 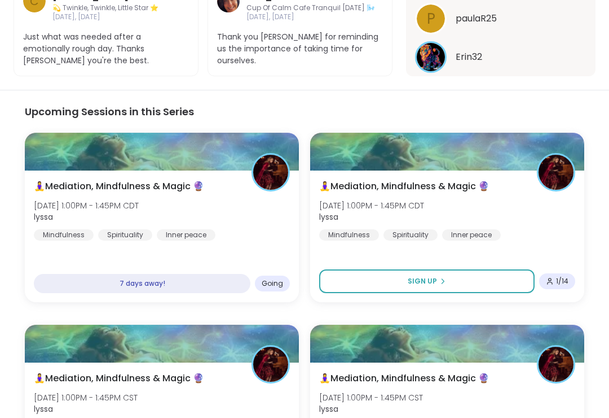 I want to click on span: 1 / 14, so click(x=563, y=281).